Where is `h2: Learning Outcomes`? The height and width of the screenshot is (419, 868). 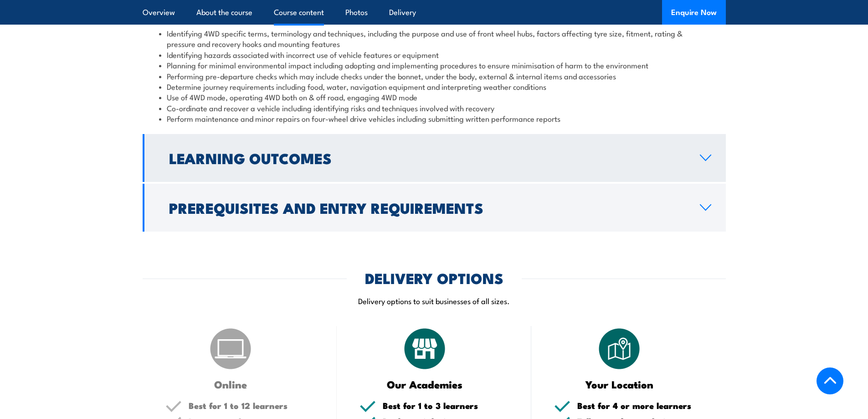
h2: Learning Outcomes is located at coordinates (427, 158).